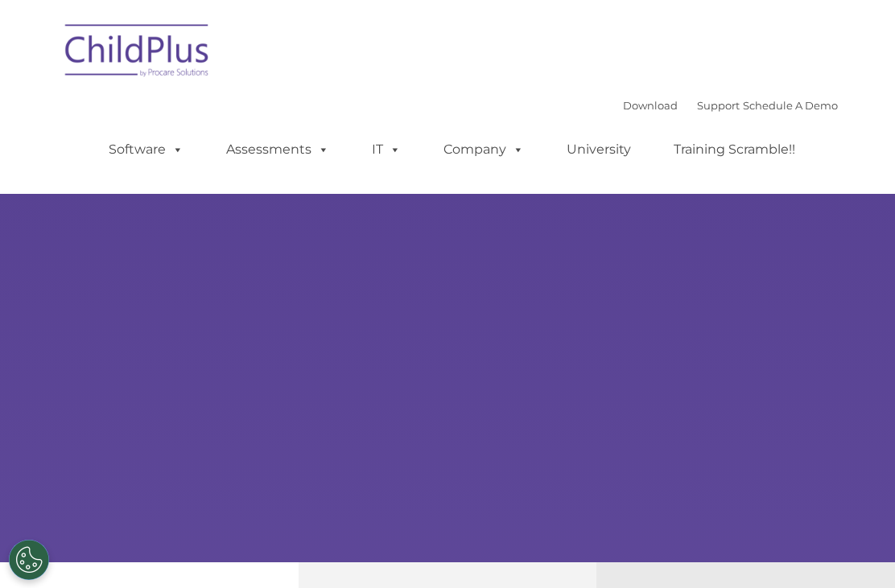 The image size is (895, 588). What do you see at coordinates (484, 150) in the screenshot?
I see `a: Company` at bounding box center [484, 150].